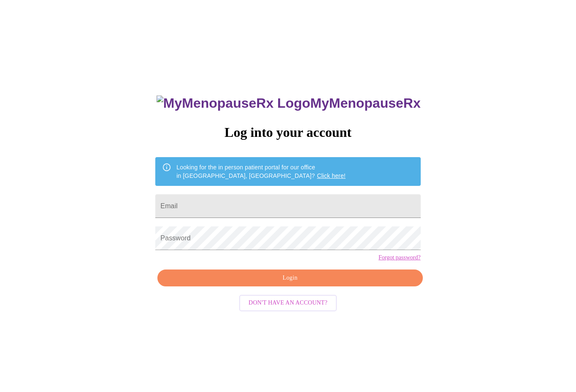 The image size is (576, 392). I want to click on button: Login, so click(290, 278).